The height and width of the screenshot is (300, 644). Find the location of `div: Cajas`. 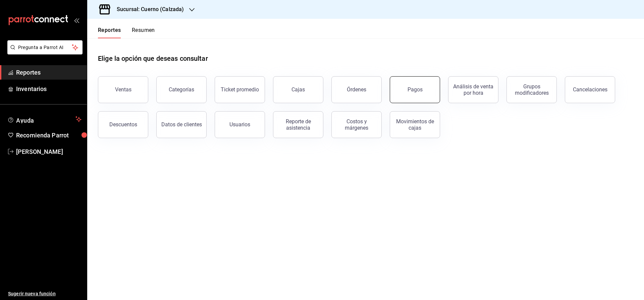

div: Cajas is located at coordinates (298, 90).